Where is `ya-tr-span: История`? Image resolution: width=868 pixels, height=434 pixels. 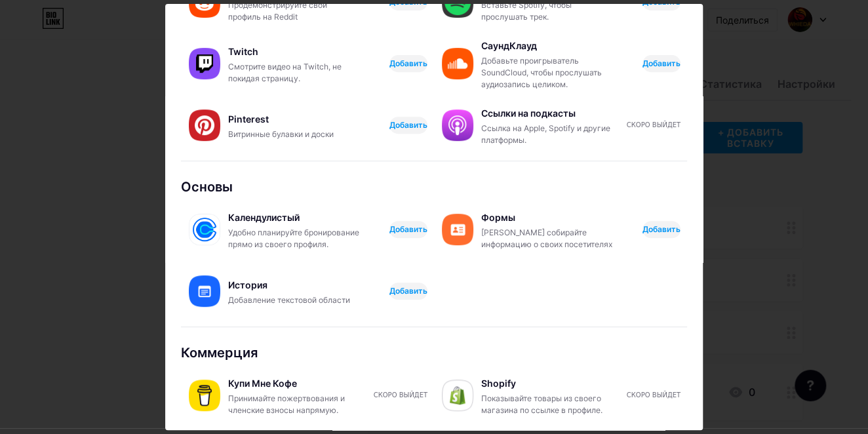 ya-tr-span: История is located at coordinates (248, 285).